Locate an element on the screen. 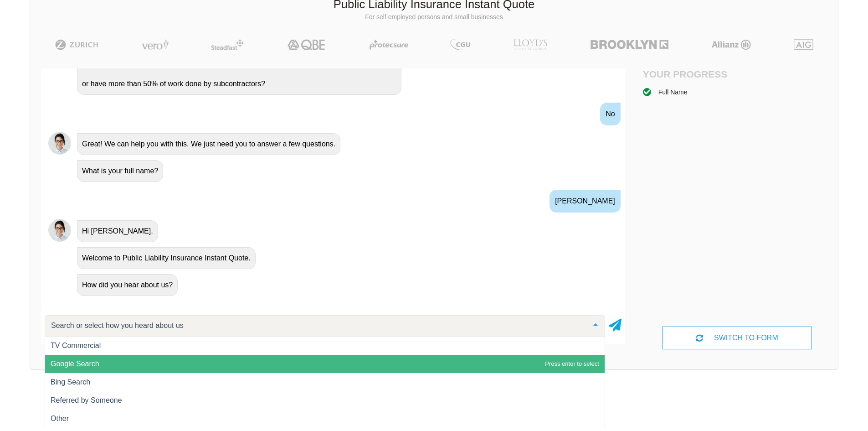 The image size is (868, 431). input: Search or select how you heard about us is located at coordinates (318, 325).